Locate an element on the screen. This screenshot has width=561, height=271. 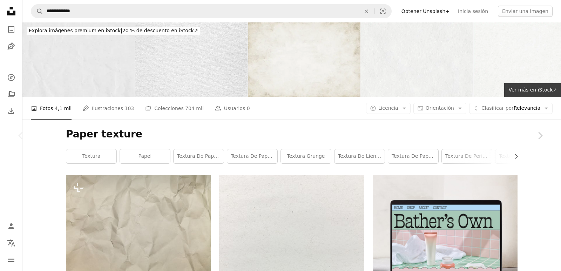
button: Búsqueda visual is located at coordinates (383, 11).